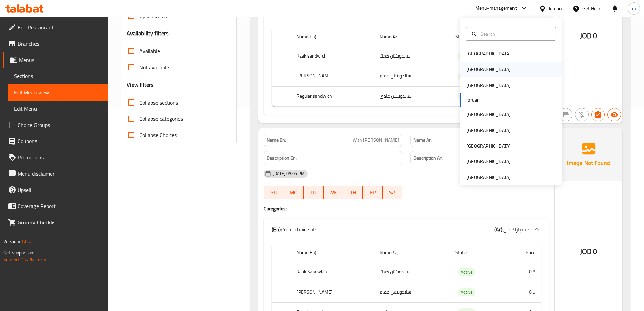  Describe the element at coordinates (150, 51) in the screenshot. I see `span: Available` at that location.